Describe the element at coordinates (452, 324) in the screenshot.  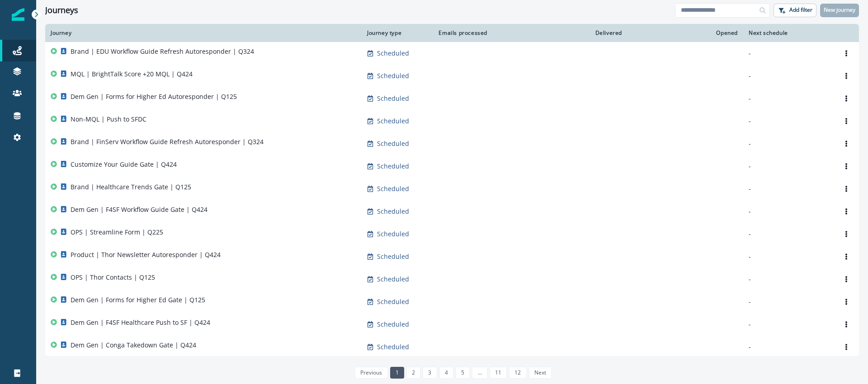
I see `a: Dem Gen | F4SF Healthcare Push to SF | Q424Scheduled--Options` at that location.